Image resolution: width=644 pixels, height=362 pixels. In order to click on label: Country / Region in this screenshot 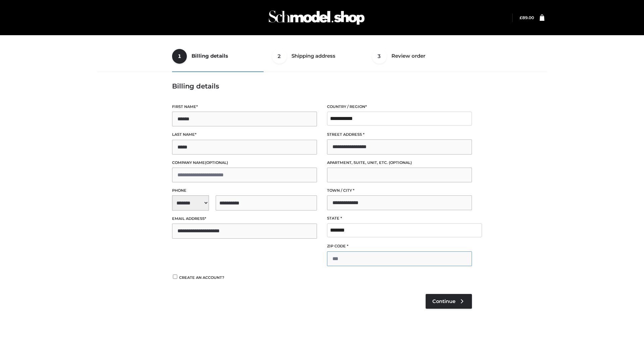, I will do `click(399, 107)`.